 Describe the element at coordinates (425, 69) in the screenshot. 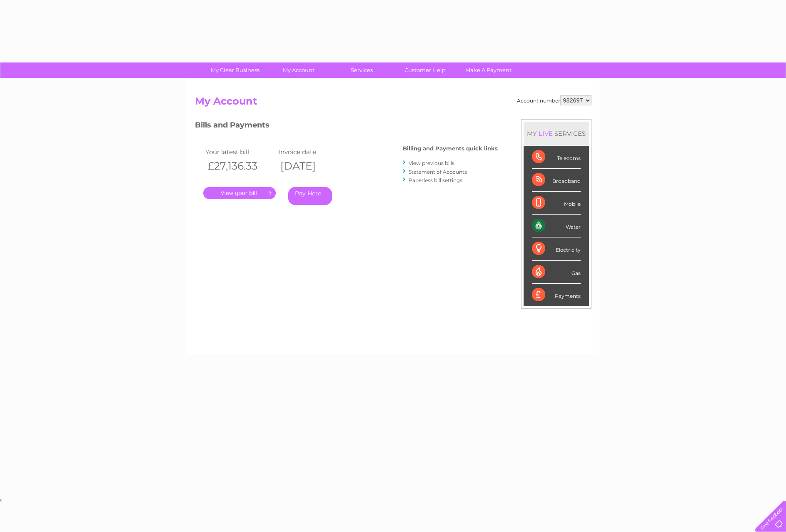

I see `a: Customer Help` at that location.